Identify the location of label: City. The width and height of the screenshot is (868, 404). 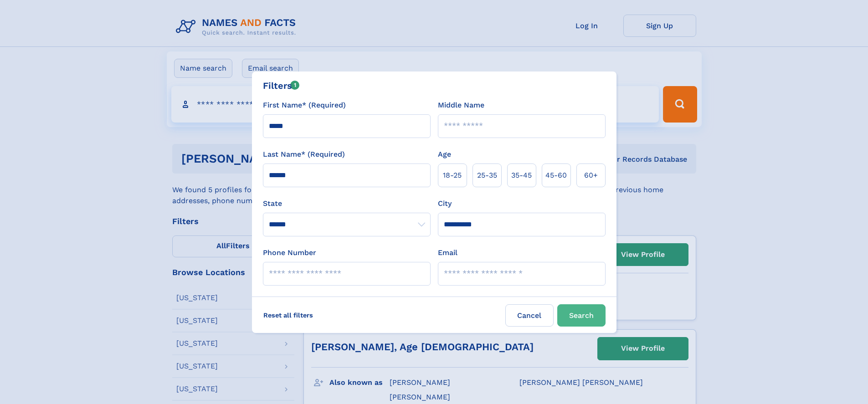
(445, 203).